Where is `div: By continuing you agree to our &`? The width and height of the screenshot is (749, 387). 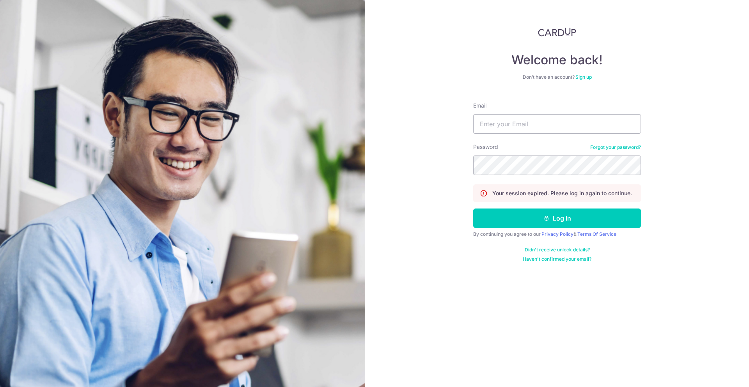
div: By continuing you agree to our & is located at coordinates (557, 234).